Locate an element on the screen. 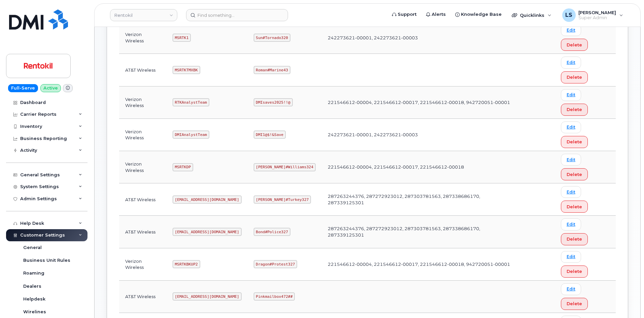 The height and width of the screenshot is (318, 644). code: Roman#Marine43 is located at coordinates (272, 70).